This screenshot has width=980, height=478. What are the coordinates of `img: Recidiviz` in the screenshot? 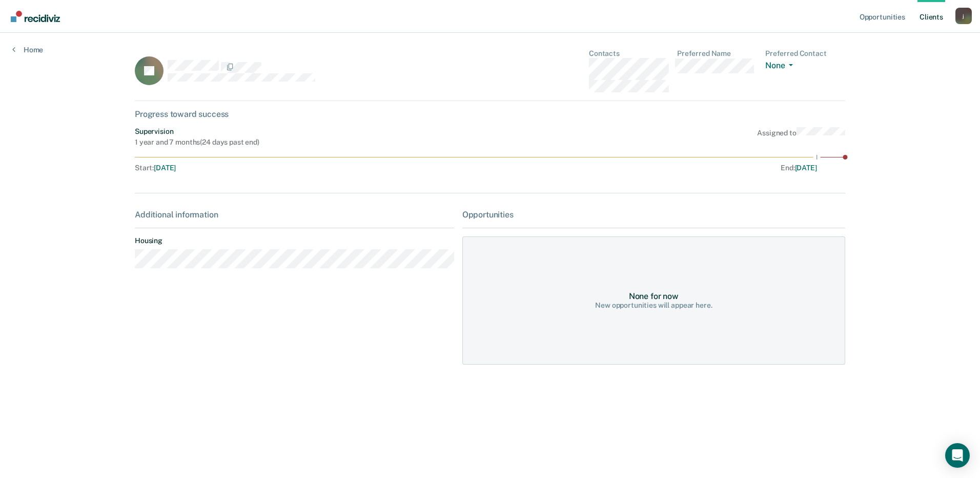 It's located at (35, 17).